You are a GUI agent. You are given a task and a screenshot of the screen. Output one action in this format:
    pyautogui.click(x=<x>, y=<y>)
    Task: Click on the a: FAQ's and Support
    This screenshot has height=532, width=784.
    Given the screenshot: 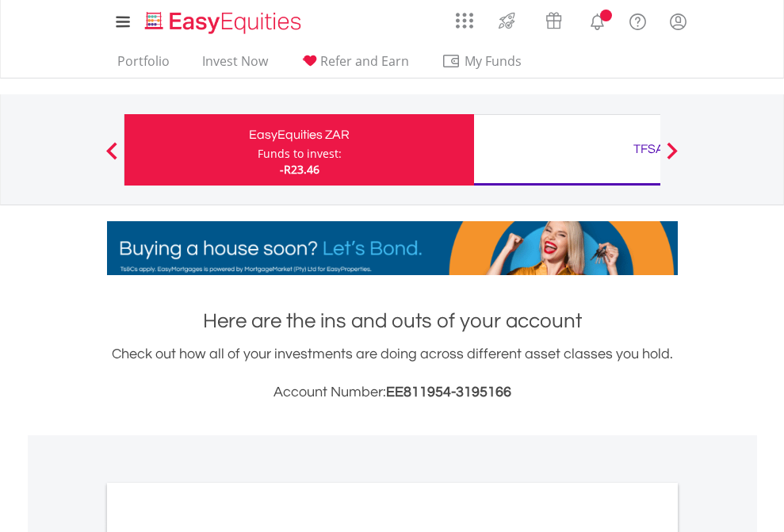 What is the action you would take?
    pyautogui.click(x=637, y=20)
    